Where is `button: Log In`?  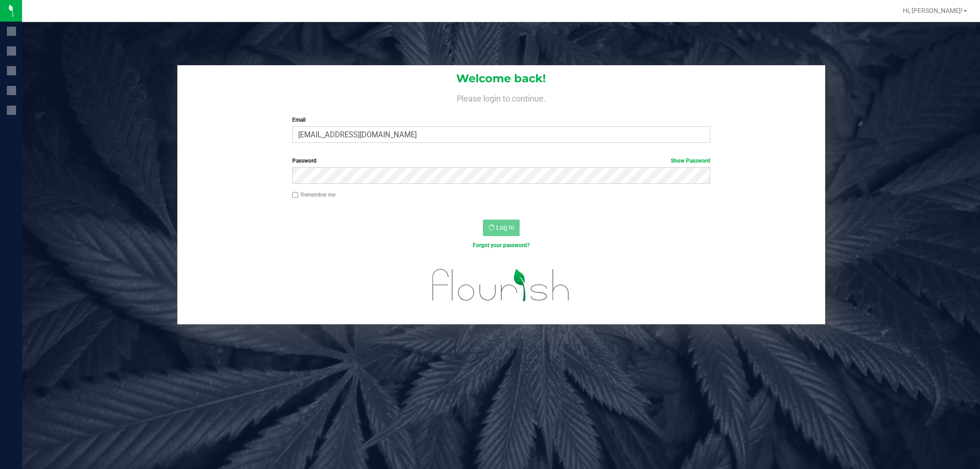 button: Log In is located at coordinates (501, 228).